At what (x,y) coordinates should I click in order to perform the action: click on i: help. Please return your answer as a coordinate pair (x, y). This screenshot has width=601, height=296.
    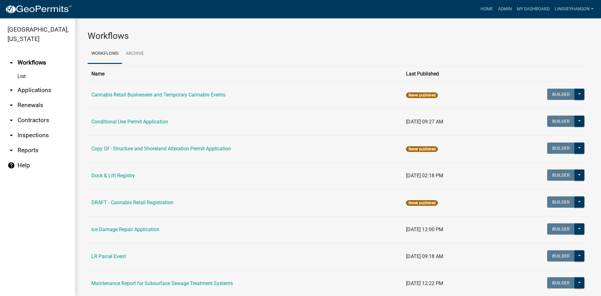
    Looking at the image, I should click on (11, 165).